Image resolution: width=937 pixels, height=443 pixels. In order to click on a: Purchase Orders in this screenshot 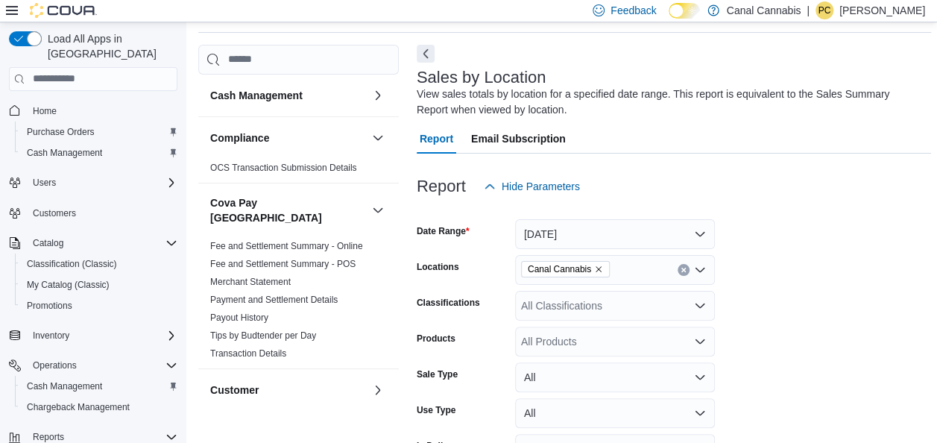, I will do `click(60, 132)`.